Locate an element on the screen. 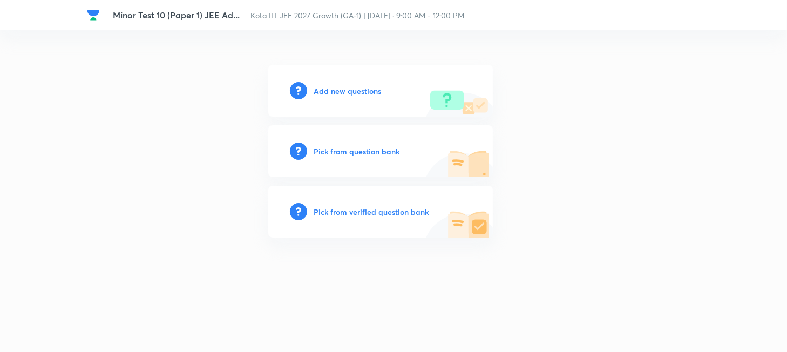  img: Company Logo is located at coordinates (93, 15).